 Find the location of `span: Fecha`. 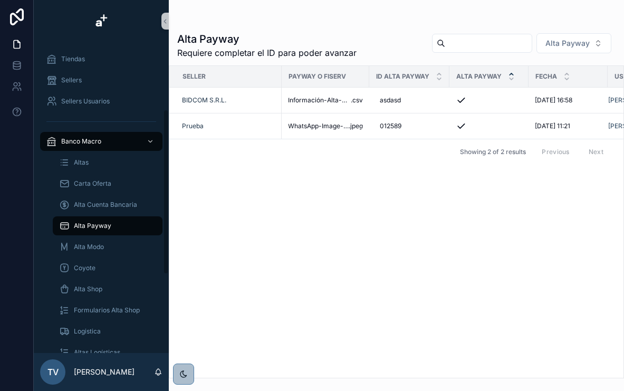

span: Fecha is located at coordinates (546, 77).